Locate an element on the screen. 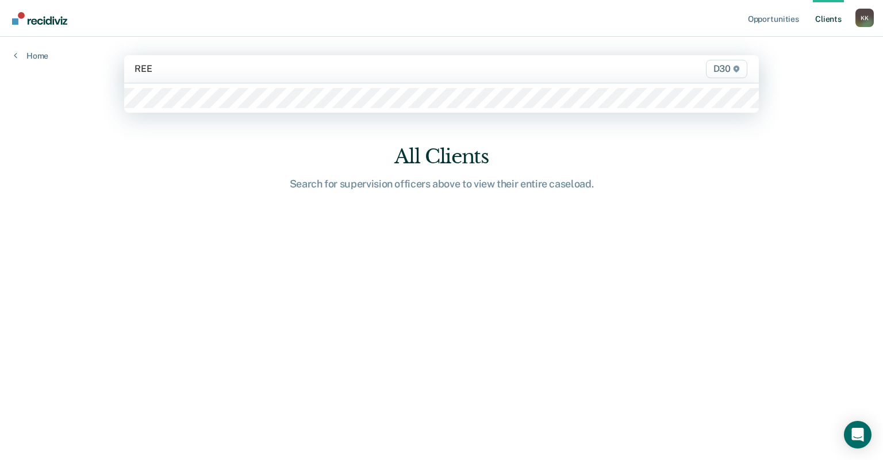 The image size is (883, 460). div: Search for supervision officers above to view their entire caseload. is located at coordinates (441, 184).